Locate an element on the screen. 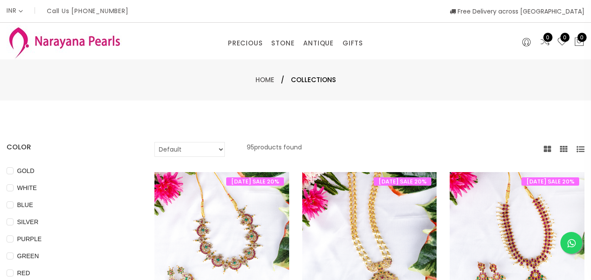 This screenshot has height=280, width=591. span: SILVER is located at coordinates (28, 222).